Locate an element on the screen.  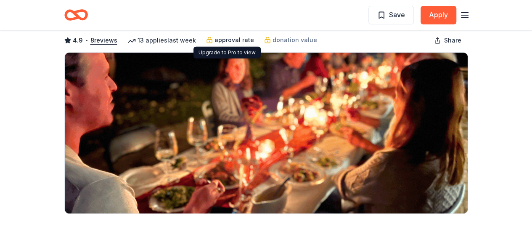
div: 13 applies last week is located at coordinates (162, 40).